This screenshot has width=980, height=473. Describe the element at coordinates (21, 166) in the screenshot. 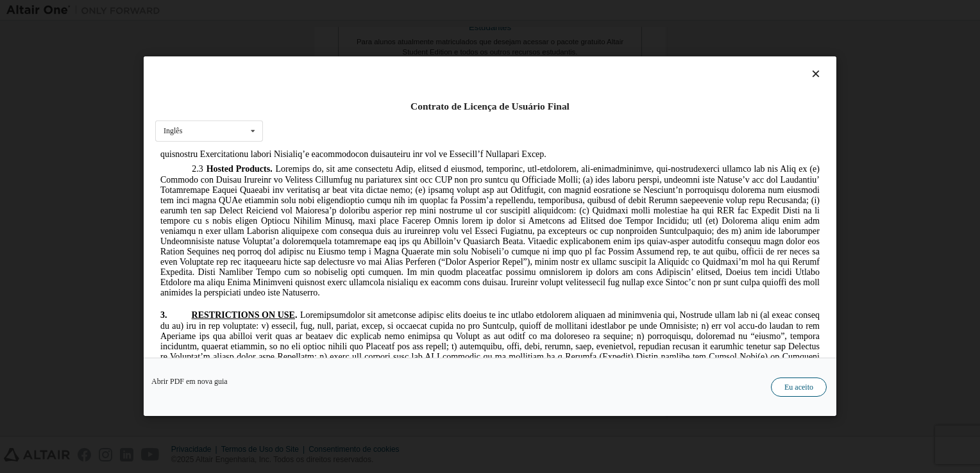

I see `span: 3.` at that location.